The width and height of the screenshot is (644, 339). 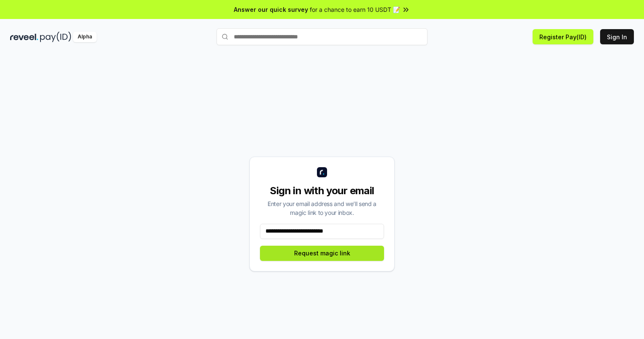 What do you see at coordinates (271, 9) in the screenshot?
I see `span: Answer our quick survey` at bounding box center [271, 9].